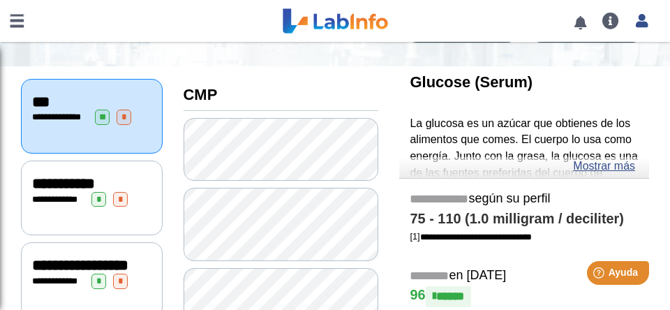  What do you see at coordinates (524, 297) in the screenshot?
I see `h4: 96` at bounding box center [524, 297].